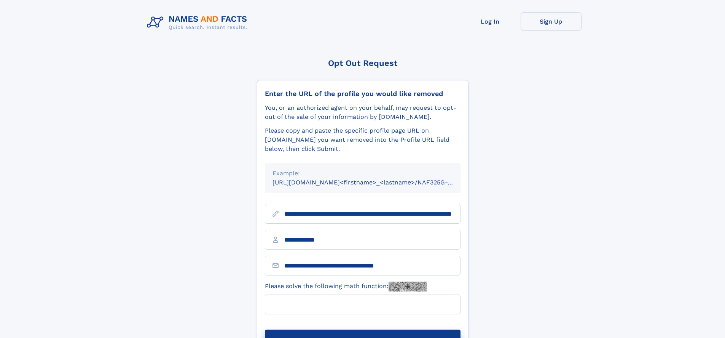 Image resolution: width=725 pixels, height=338 pixels. I want to click on div: Opt Out Request, so click(363, 63).